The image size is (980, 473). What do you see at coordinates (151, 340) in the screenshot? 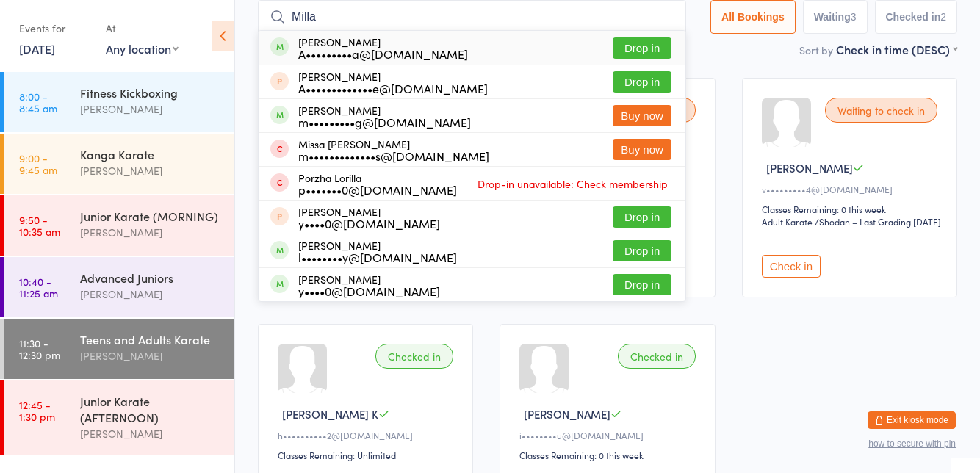
I see `div: Teens and Adults Karate` at bounding box center [151, 340].